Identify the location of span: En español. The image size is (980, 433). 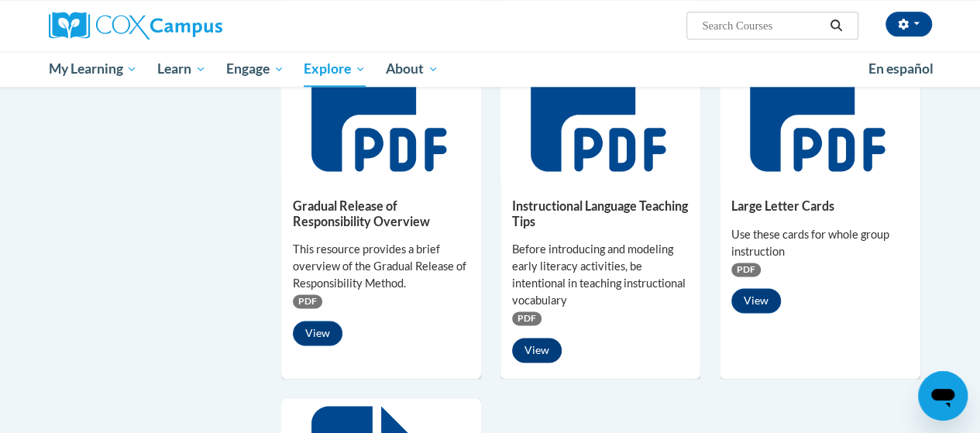
(901, 68).